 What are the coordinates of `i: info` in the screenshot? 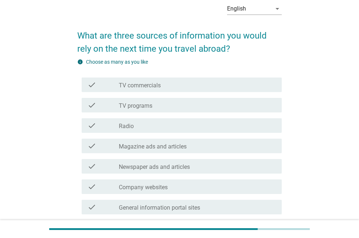 It's located at (80, 62).